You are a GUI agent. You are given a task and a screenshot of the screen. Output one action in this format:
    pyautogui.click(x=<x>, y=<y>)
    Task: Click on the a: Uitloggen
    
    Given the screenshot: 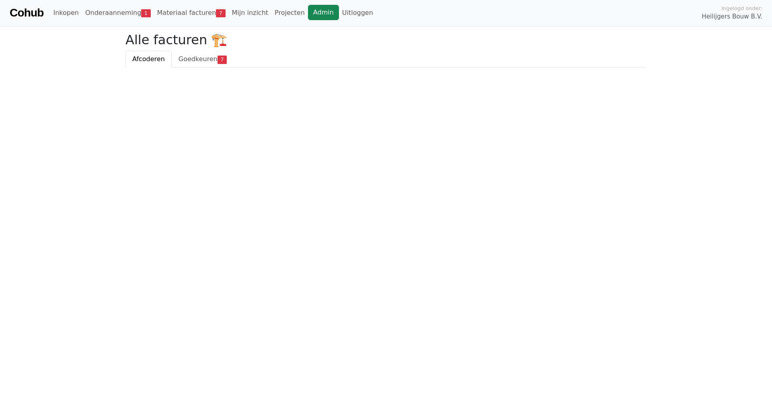 What is the action you would take?
    pyautogui.click(x=357, y=13)
    